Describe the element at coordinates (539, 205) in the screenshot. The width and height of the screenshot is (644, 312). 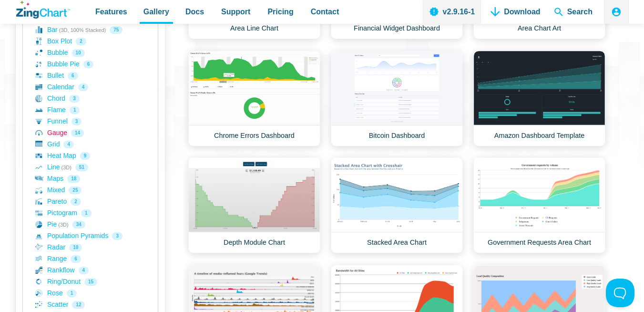
I see `a: Government Requests Area Chart` at that location.